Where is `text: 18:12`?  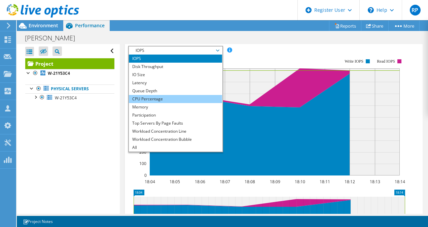
text: 18:12 is located at coordinates (349, 181).